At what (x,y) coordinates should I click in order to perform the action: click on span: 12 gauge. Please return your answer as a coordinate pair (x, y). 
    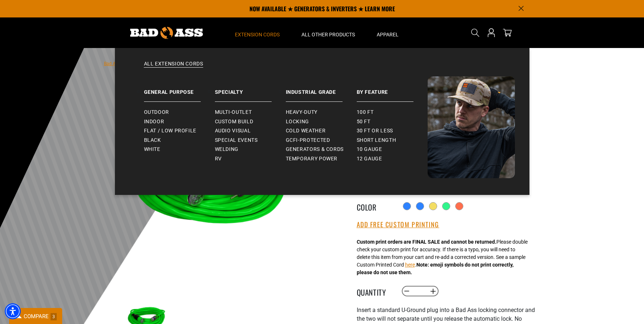
    Looking at the image, I should click on (369, 159).